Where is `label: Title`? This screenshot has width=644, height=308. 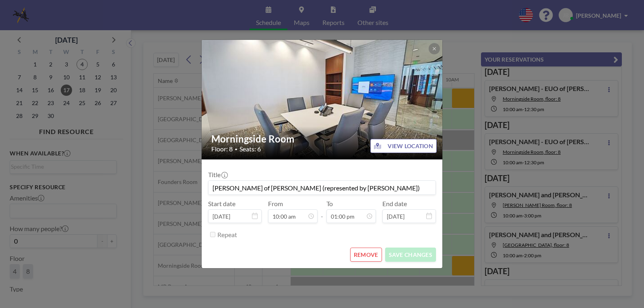
label: Title is located at coordinates (217, 175).